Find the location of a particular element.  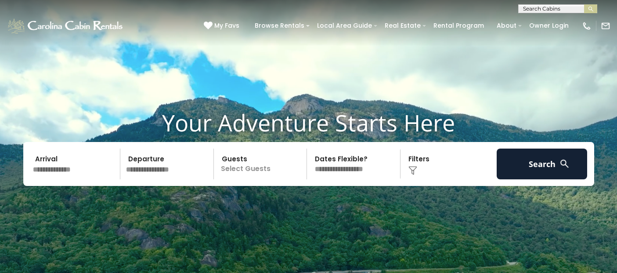

button: Search is located at coordinates (542, 164).